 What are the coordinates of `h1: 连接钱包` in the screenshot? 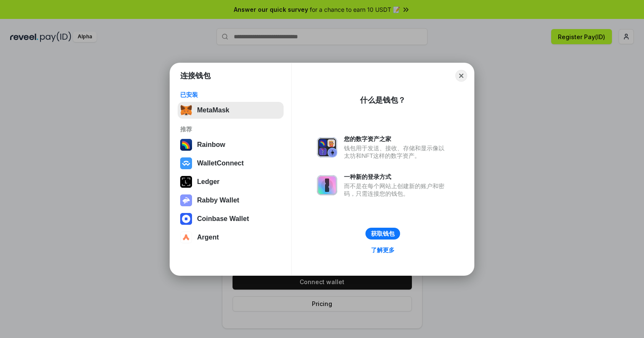 It's located at (195, 76).